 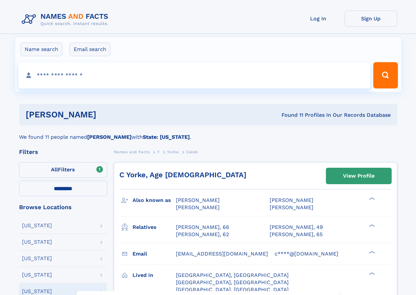 I want to click on a: Y, so click(x=158, y=151).